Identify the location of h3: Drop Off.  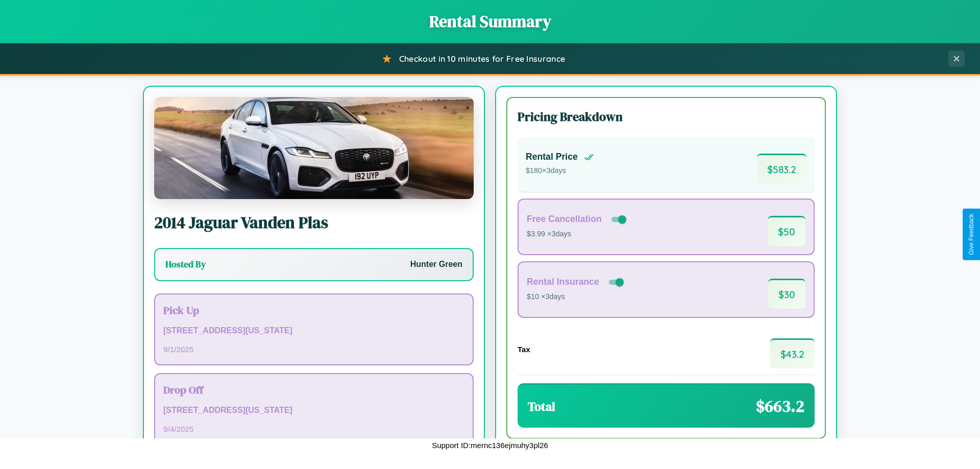
(314, 389).